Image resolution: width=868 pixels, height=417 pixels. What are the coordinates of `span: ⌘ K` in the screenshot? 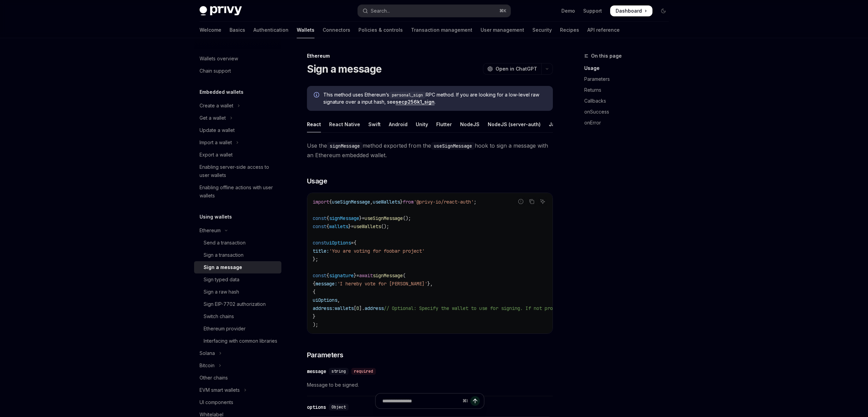 It's located at (503, 11).